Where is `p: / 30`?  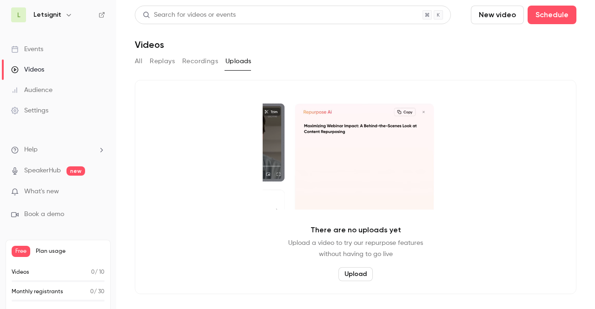
p: / 30 is located at coordinates (97, 292).